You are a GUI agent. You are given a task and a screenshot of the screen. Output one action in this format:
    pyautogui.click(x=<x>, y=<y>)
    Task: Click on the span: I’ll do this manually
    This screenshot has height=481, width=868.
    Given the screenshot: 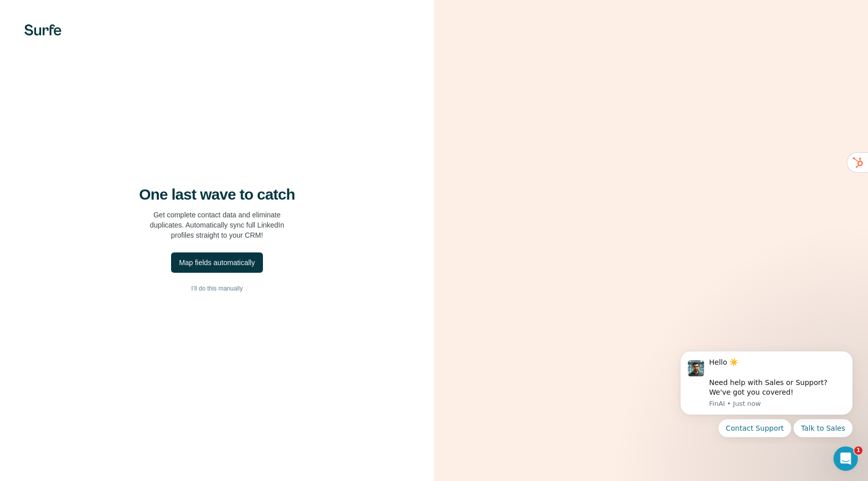 What is the action you would take?
    pyautogui.click(x=217, y=289)
    